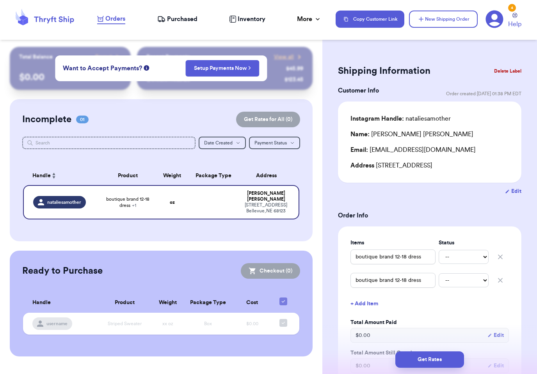 Image resolution: width=537 pixels, height=374 pixels. I want to click on span: boutique brand 12-18 dress, so click(128, 202).